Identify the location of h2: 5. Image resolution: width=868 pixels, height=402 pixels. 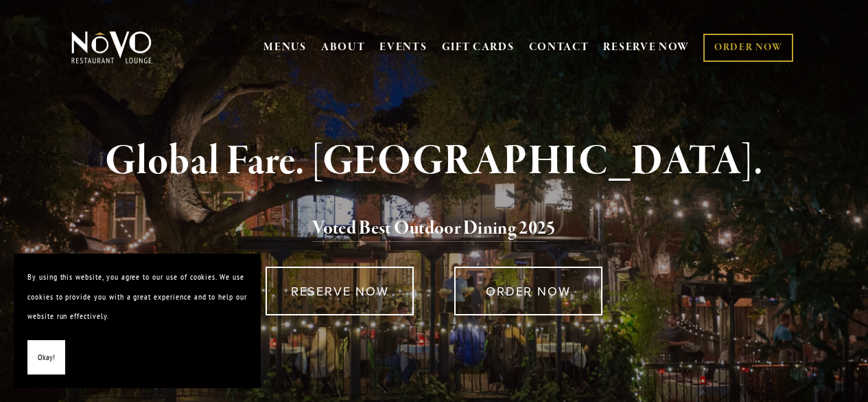
(433, 229).